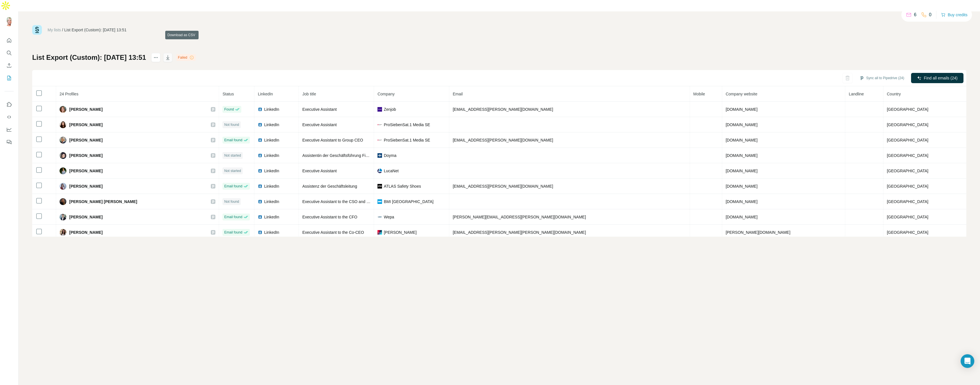 The image size is (980, 385). I want to click on button: Sync all to Pipedrive (24), so click(881, 78).